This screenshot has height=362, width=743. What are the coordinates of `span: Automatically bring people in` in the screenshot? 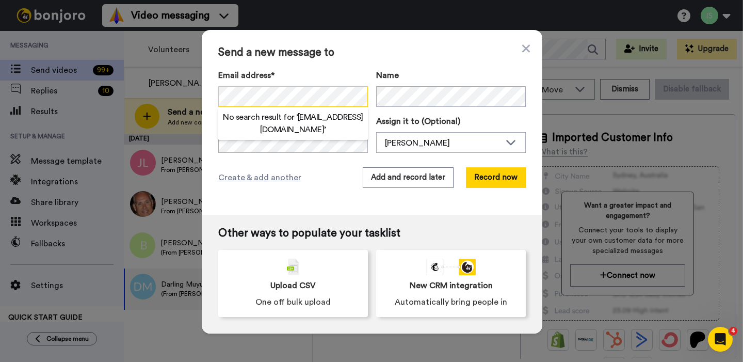 It's located at (451, 302).